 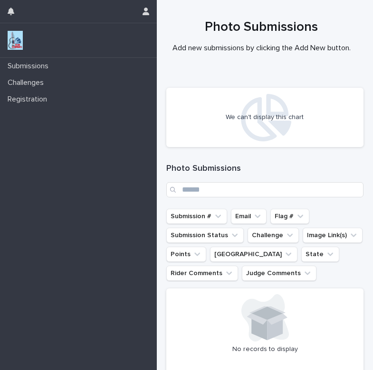 What do you see at coordinates (261, 48) in the screenshot?
I see `p: Add new submissions by clicking the Add New button.` at bounding box center [261, 48].